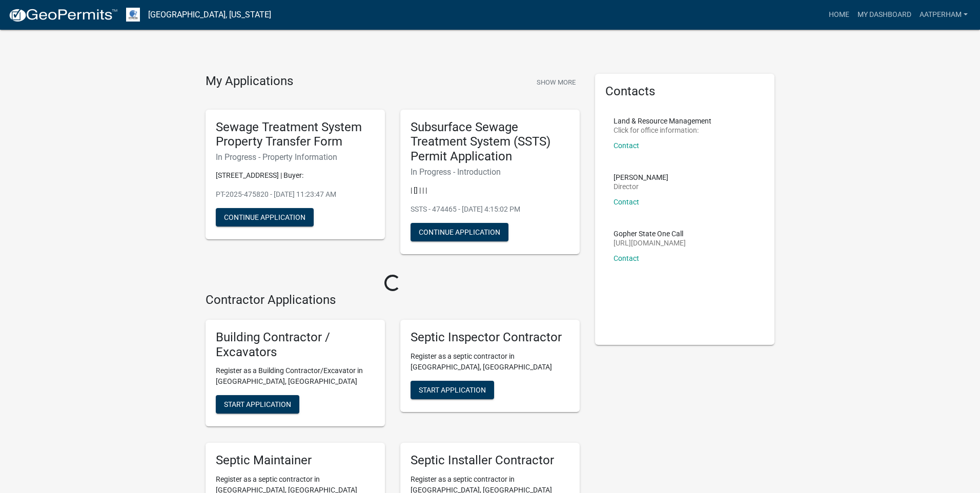 This screenshot has width=980, height=493. Describe the element at coordinates (884, 15) in the screenshot. I see `a: My Dashboard` at that location.